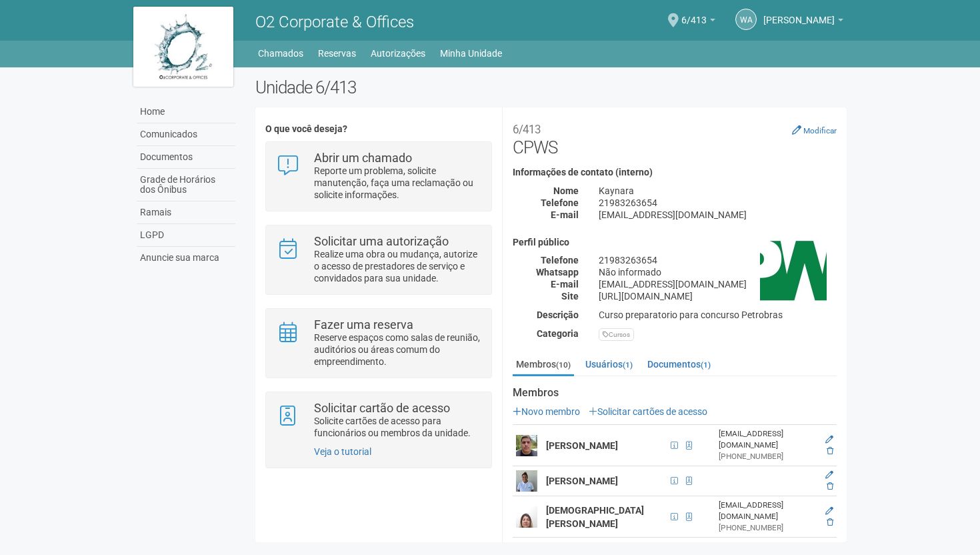 The height and width of the screenshot is (555, 980). I want to click on strong: Membros, so click(675, 393).